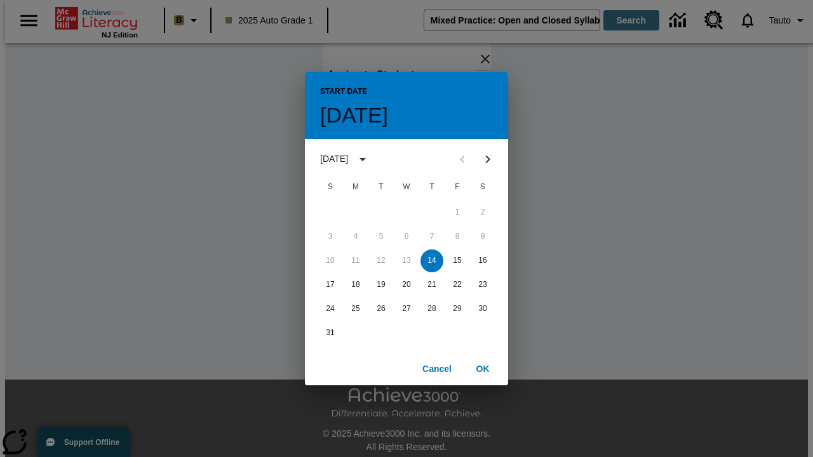  What do you see at coordinates (406, 187) in the screenshot?
I see `span: Wednesday` at bounding box center [406, 187].